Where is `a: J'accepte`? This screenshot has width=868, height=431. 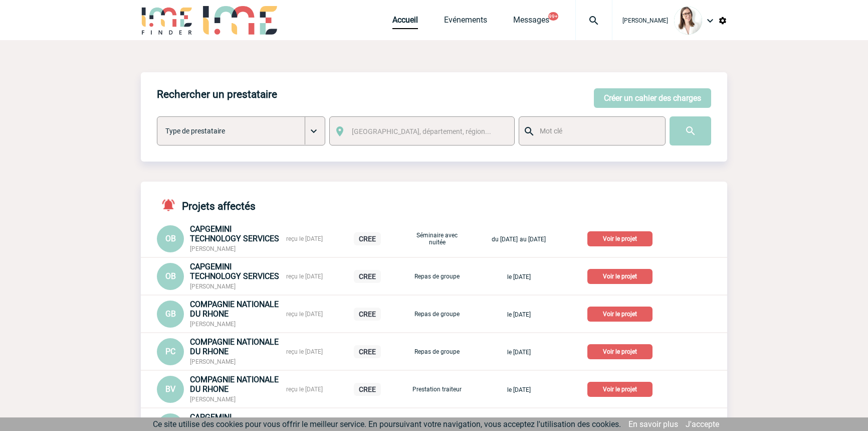
a: J'accepte is located at coordinates (702, 424).